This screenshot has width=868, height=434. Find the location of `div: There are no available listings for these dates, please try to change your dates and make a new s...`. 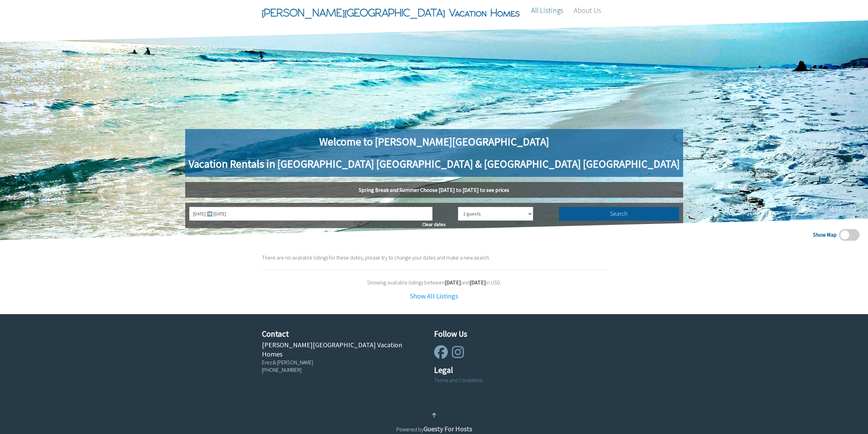

div: There are no available listings for these dates, please try to change your dates and make a new s... is located at coordinates (428, 258).